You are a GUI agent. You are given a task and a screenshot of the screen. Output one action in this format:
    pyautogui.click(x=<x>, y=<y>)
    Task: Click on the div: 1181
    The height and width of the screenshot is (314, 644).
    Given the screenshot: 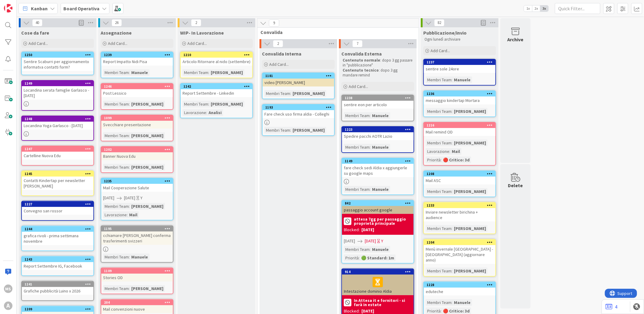 What is the action you would take?
    pyautogui.click(x=300, y=76)
    